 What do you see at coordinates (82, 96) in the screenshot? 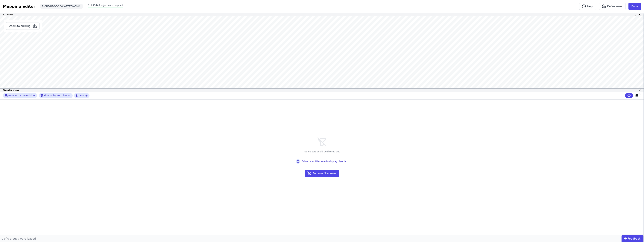
I see `button: Sort` at bounding box center [82, 96].